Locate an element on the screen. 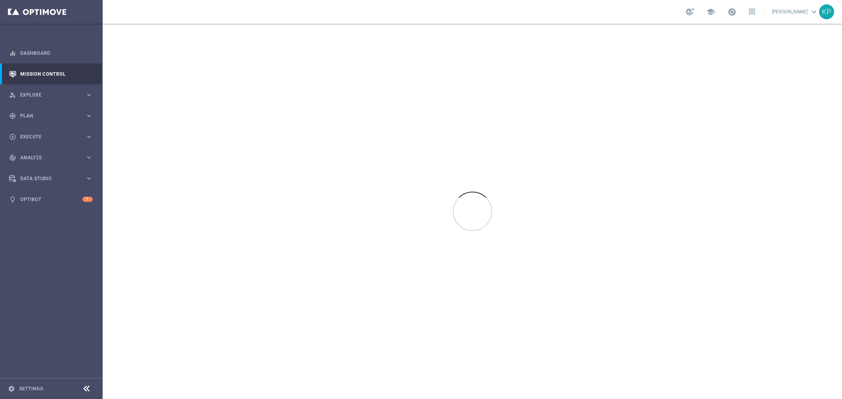 This screenshot has height=399, width=842. div: lightbulb Optibot 1 is located at coordinates (51, 200).